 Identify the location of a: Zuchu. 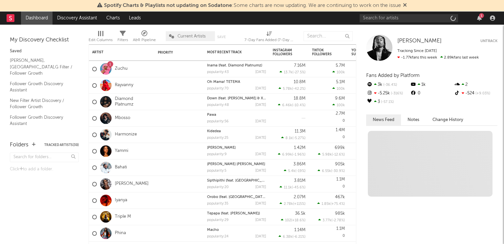
(121, 69).